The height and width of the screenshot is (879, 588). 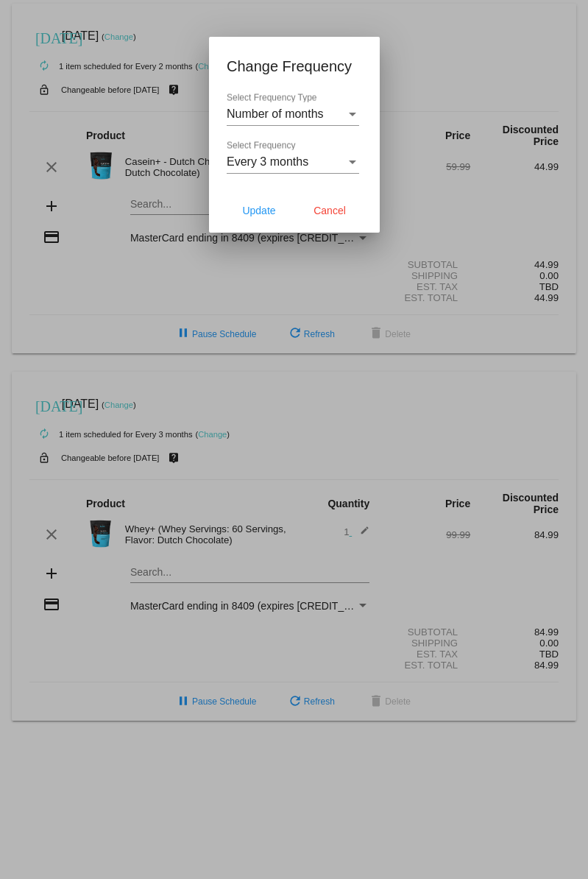 I want to click on span: Cancel, so click(x=330, y=211).